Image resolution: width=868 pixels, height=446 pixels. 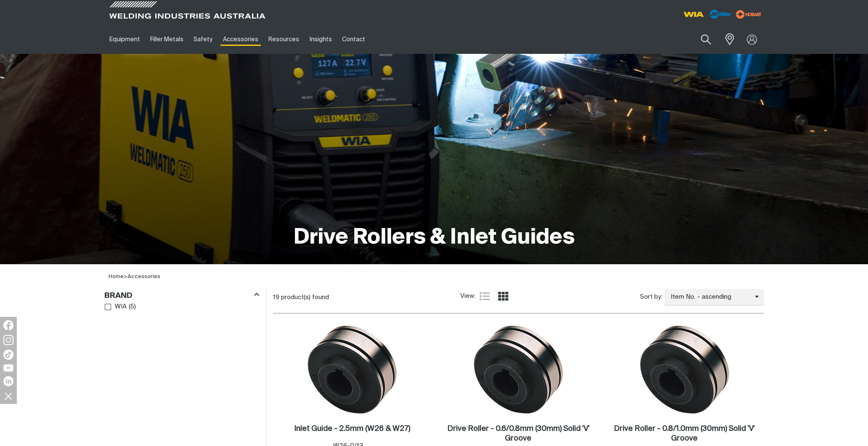 I want to click on span: WIA, so click(x=120, y=307).